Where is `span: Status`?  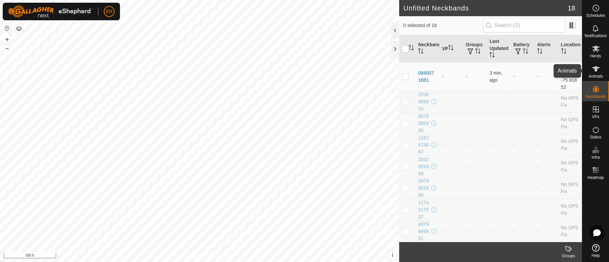
span: Status is located at coordinates (596, 137).